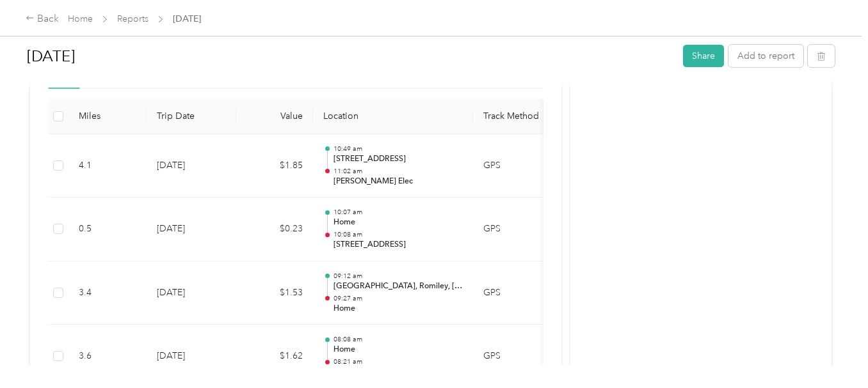 The image size is (868, 388). Describe the element at coordinates (274, 166) in the screenshot. I see `td: $1.85` at that location.